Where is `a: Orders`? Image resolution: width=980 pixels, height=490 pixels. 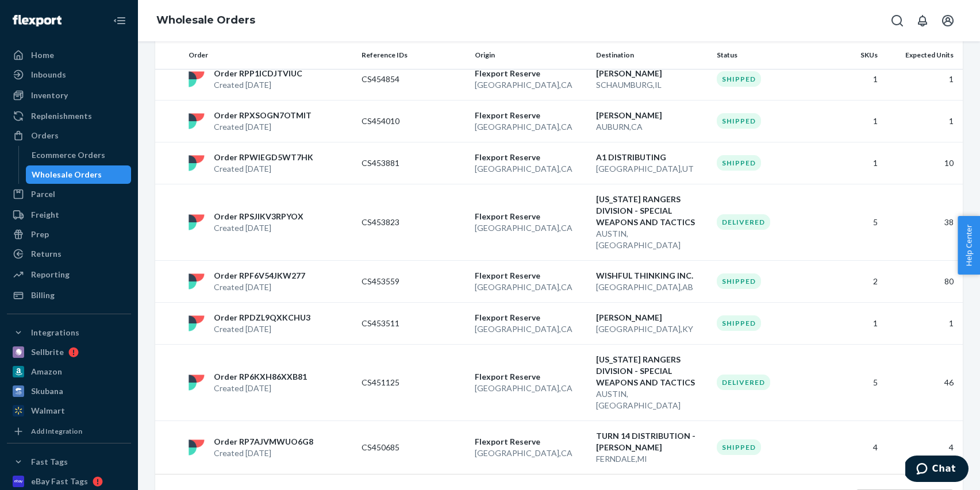 a: Orders is located at coordinates (69, 136).